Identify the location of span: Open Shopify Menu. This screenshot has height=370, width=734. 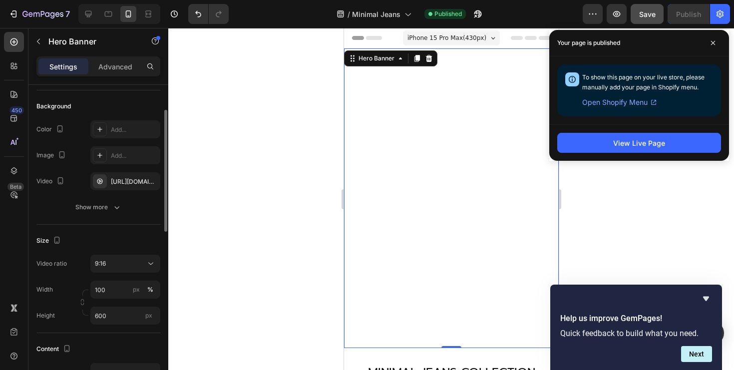
(615, 102).